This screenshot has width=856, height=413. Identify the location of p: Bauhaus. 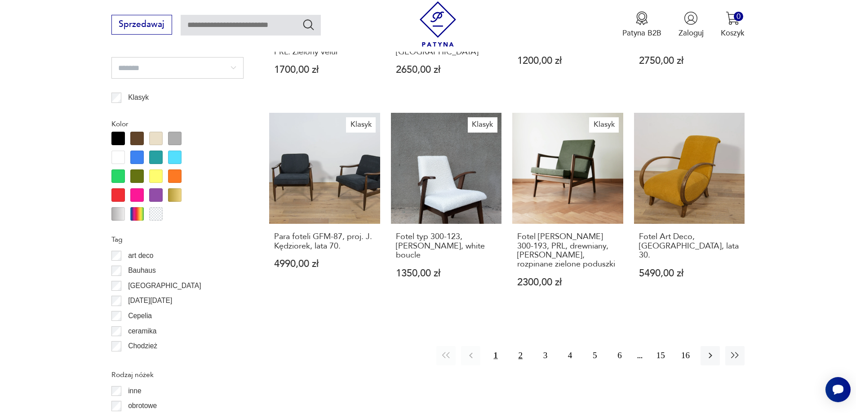
(142, 271).